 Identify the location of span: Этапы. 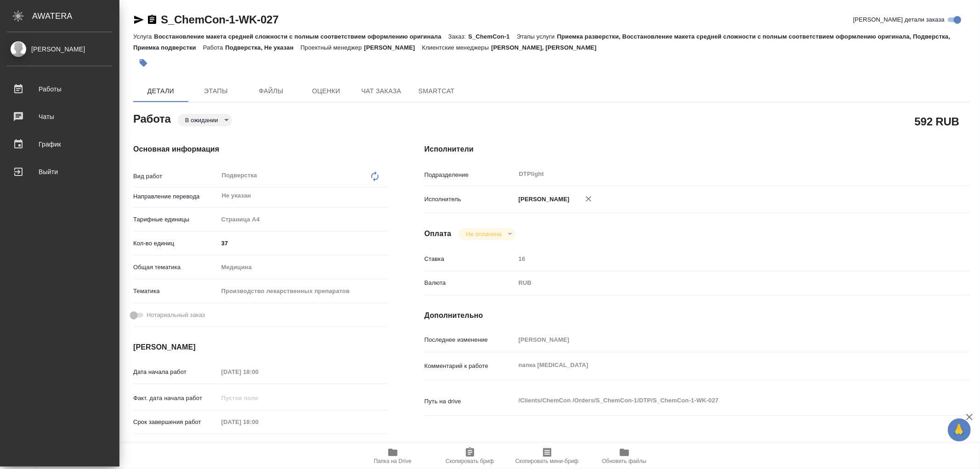
(216, 91).